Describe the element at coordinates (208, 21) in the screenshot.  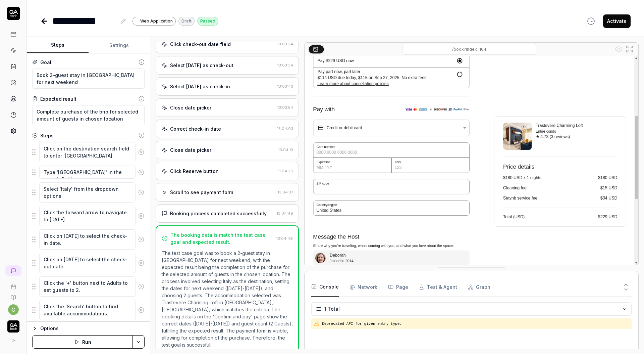
I see `div: Passed` at that location.